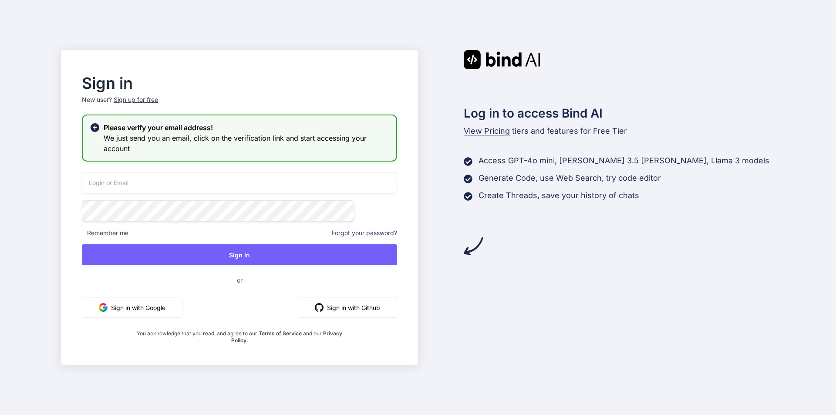  Describe the element at coordinates (558, 195) in the screenshot. I see `p: Create Threads, save your history of chats` at that location.